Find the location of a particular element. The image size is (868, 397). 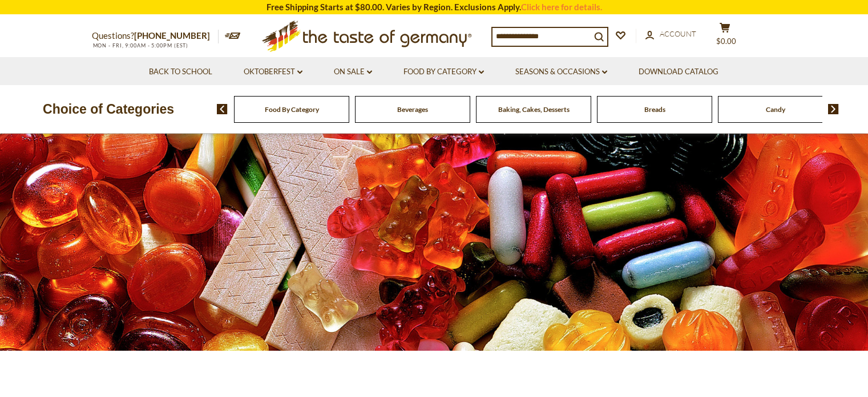

a: Download Catalog is located at coordinates (678, 72).